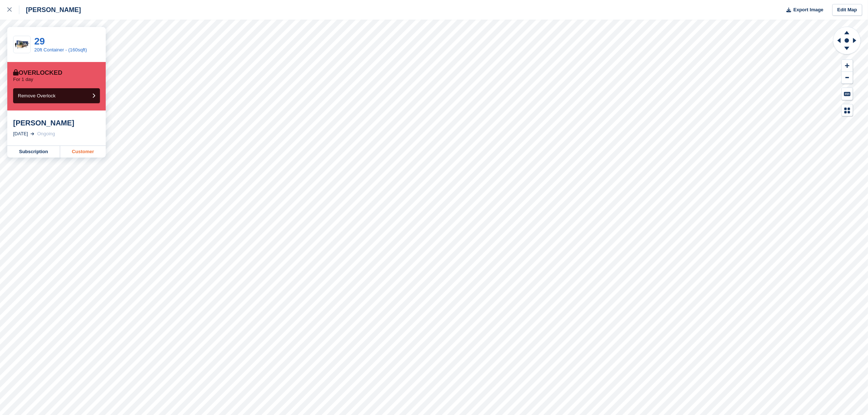 The height and width of the screenshot is (415, 868). Describe the element at coordinates (32, 133) in the screenshot. I see `img: arrow-right-light-icn-cde0832a797a2874e46488d9cf13f60e5c3a73dbe684e267c42b8395dfbc2abf.svg` at that location.